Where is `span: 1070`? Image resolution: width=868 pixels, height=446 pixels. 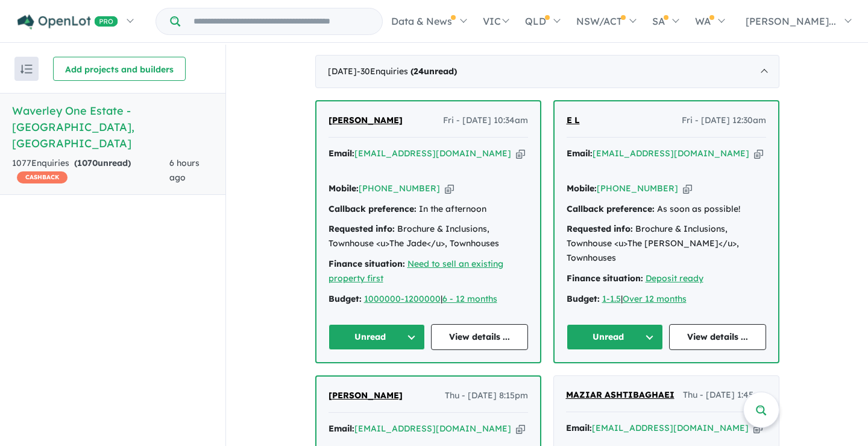
span: 1070 is located at coordinates (88, 162).